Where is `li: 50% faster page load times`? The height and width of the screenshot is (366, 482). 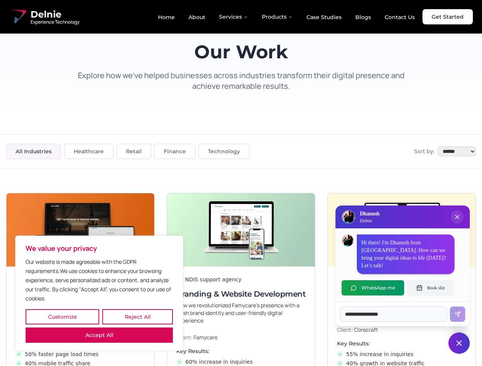
li: 50% faster page load times is located at coordinates (80, 354).